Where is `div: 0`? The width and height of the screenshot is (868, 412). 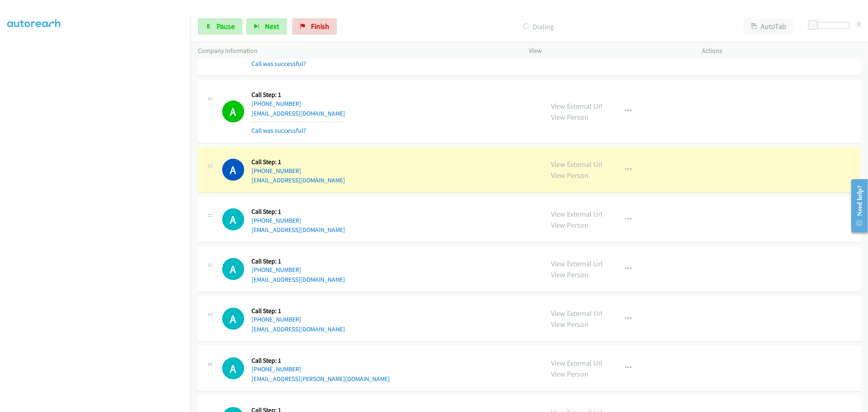 div: 0 is located at coordinates (859, 24).